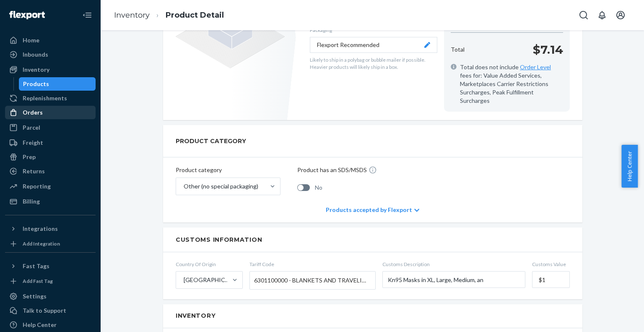 The height and width of the screenshot is (332, 644). I want to click on div: Replenishments, so click(45, 98).